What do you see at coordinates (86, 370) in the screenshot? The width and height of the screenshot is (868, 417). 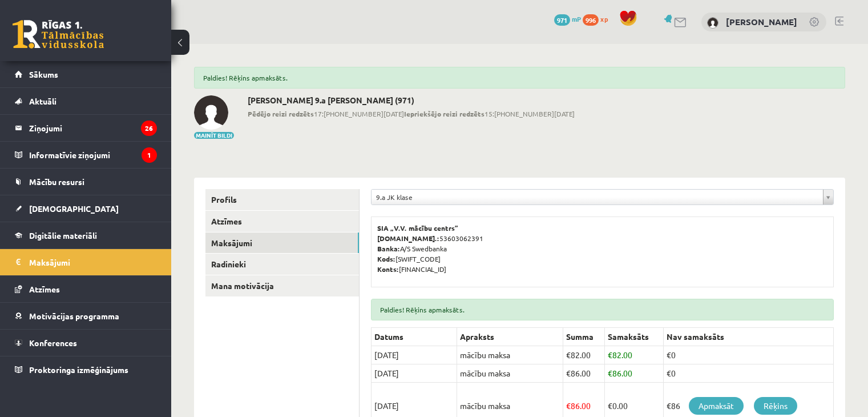 I see `a: Proktoringa izmēģinājums` at bounding box center [86, 370].